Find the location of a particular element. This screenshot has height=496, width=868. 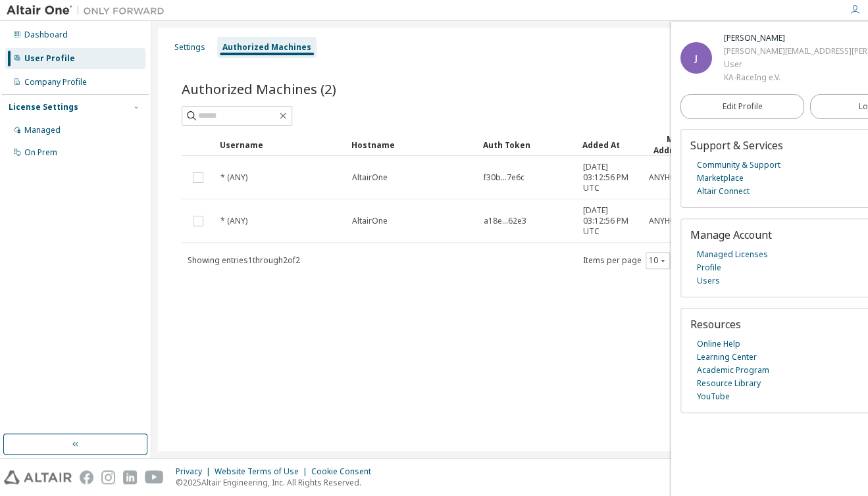

div: Website Terms of Use is located at coordinates (263, 472).